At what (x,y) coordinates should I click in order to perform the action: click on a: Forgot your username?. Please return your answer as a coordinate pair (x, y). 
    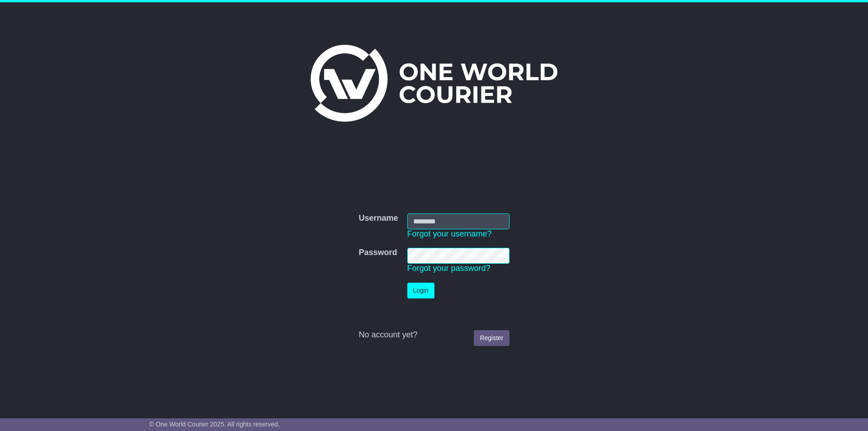
    Looking at the image, I should click on (449, 234).